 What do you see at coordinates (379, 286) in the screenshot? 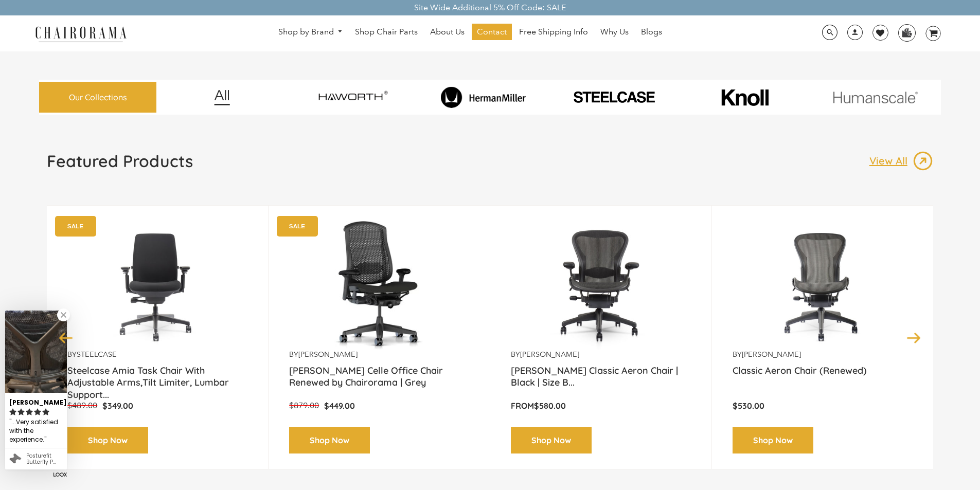
I see `img: Herman Miller Celle Office Chair Renewed by Chairorama | Grey - chairorama` at bounding box center [379, 286].